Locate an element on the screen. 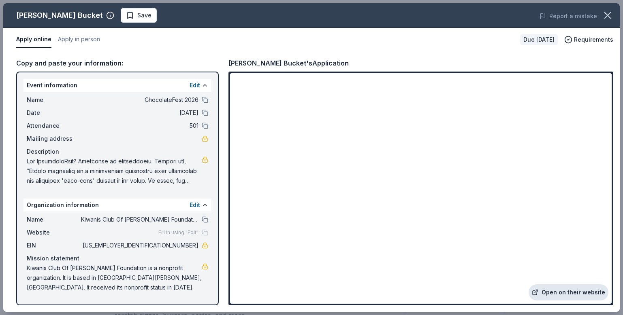  span: Requirements is located at coordinates (593, 40).